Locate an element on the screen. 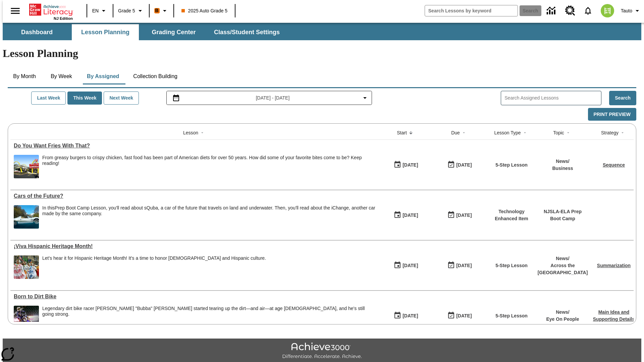 This screenshot has height=362, width=644. button: Lesson Planning is located at coordinates (105, 32).